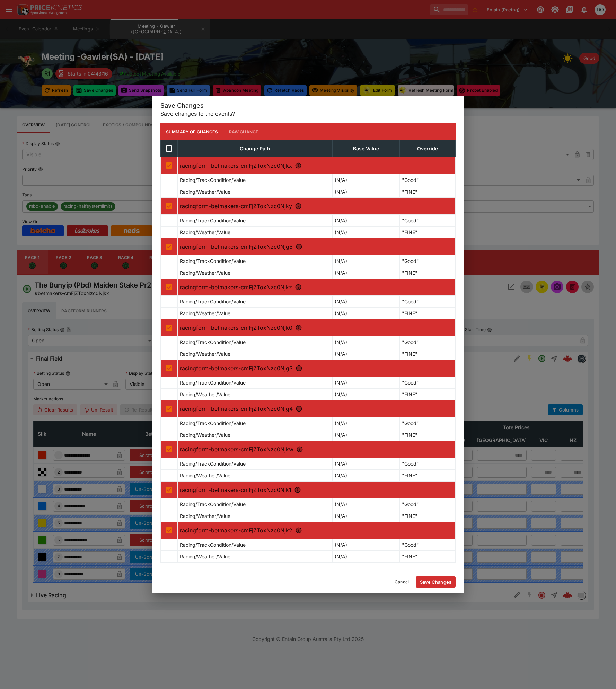 This screenshot has width=616, height=689. Describe the element at coordinates (243, 131) in the screenshot. I see `button: Raw Change` at that location.